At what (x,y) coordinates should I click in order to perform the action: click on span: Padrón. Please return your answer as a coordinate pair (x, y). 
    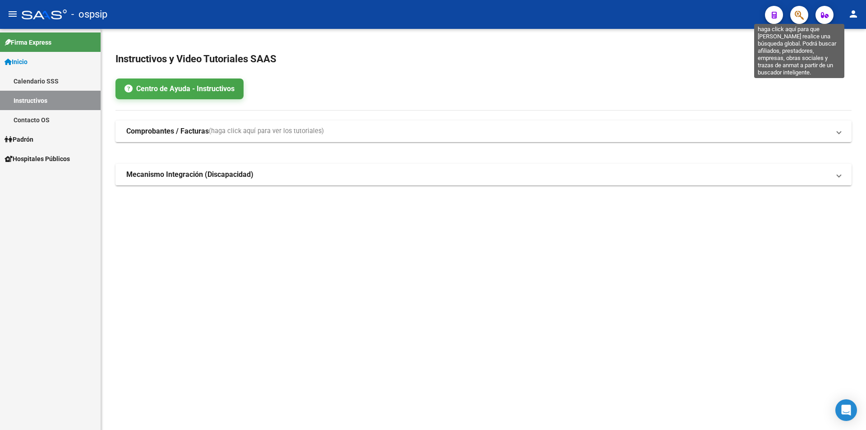
    Looking at the image, I should click on (19, 139).